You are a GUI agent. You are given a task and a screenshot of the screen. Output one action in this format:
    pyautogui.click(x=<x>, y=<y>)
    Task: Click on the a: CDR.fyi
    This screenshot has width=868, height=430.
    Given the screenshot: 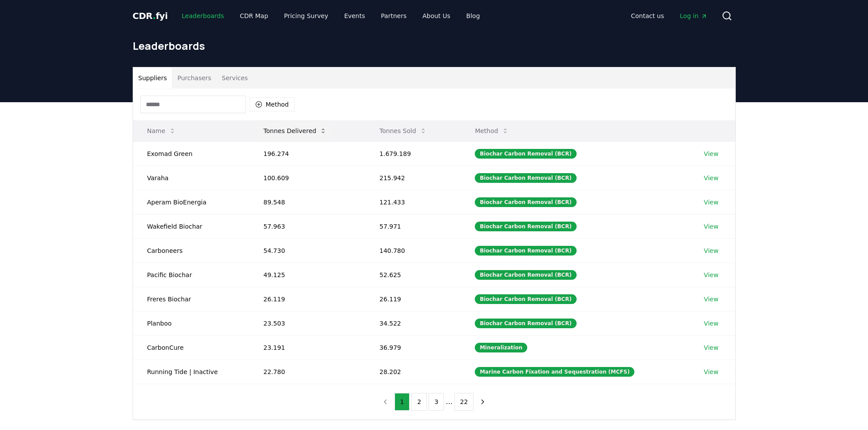 What is the action you would take?
    pyautogui.click(x=150, y=16)
    